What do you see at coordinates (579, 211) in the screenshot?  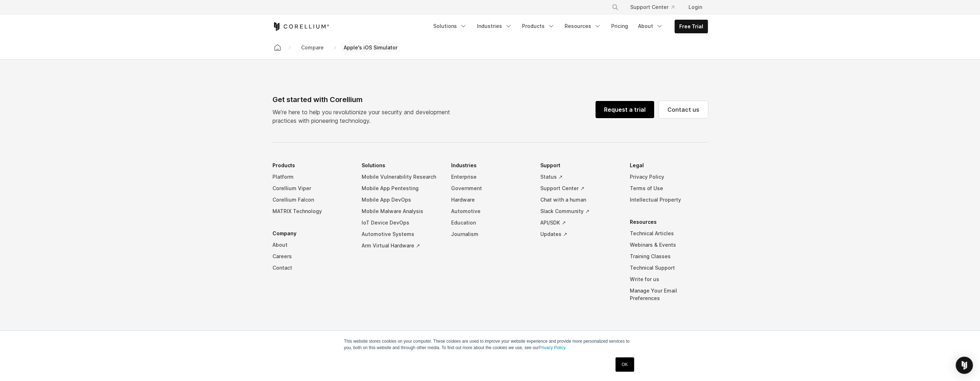 I see `a: Slack Community ↗` at bounding box center [579, 211].